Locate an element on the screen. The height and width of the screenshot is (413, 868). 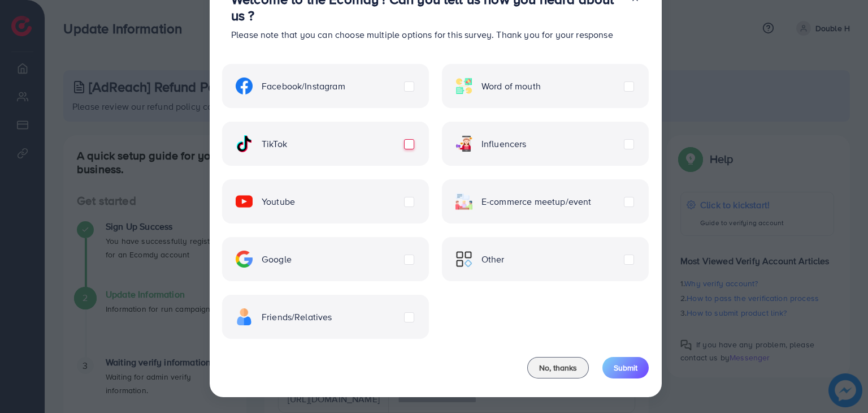
p: Please note that you can choose multiple options for this survey. Thank you for your response is located at coordinates (426, 35).